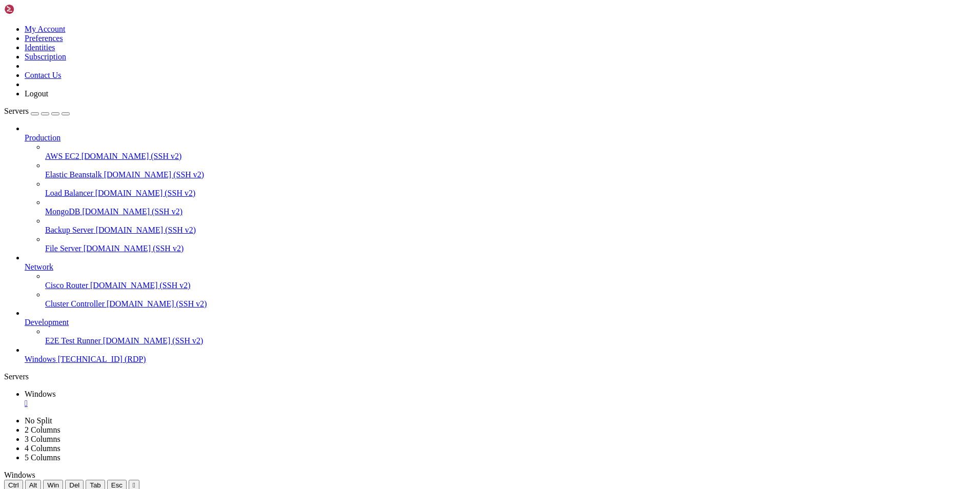  Describe the element at coordinates (69, 193) in the screenshot. I see `span: Load Balancer` at that location.